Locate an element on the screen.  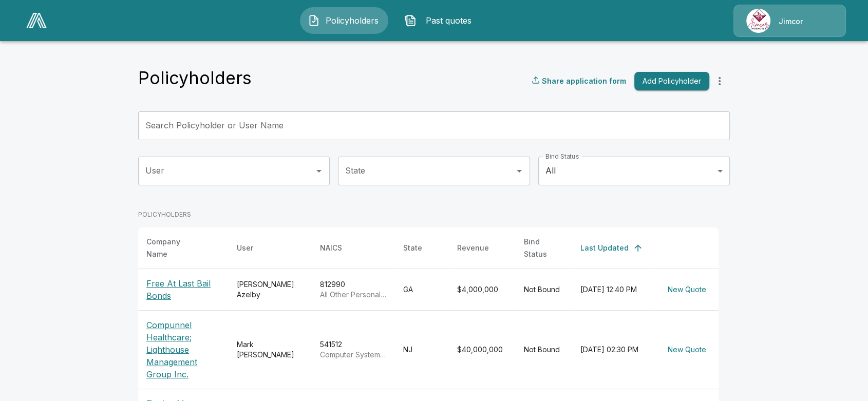
p: Share application form is located at coordinates (583, 81).